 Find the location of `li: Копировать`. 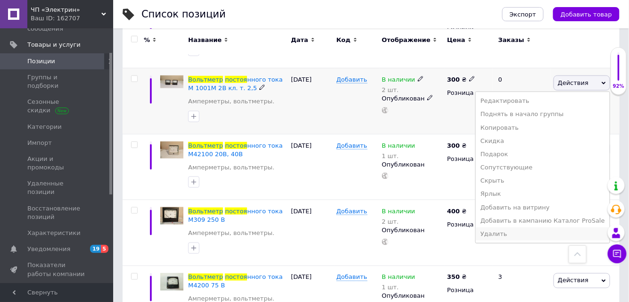

li: Копировать is located at coordinates (543, 128).